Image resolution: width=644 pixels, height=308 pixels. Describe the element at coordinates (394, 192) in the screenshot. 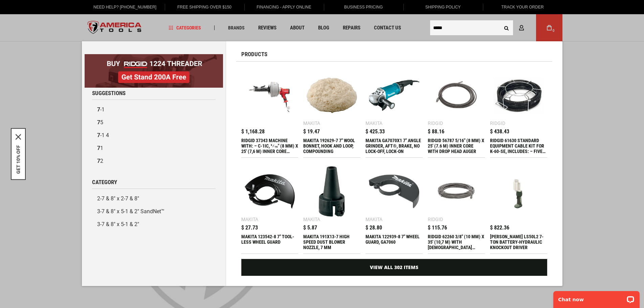

I see `img: MAKITA 122939-8 7` at that location.